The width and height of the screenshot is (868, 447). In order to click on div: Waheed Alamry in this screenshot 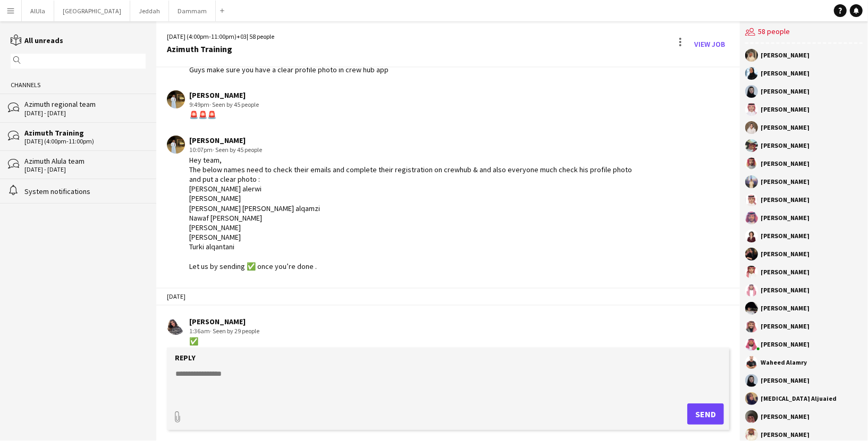, I will do `click(784, 363)`.